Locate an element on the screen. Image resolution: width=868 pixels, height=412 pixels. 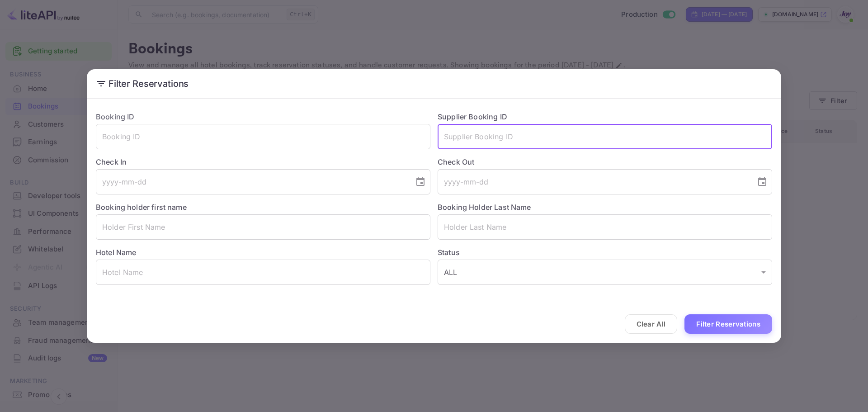
input: Holder First Name is located at coordinates (263, 227).